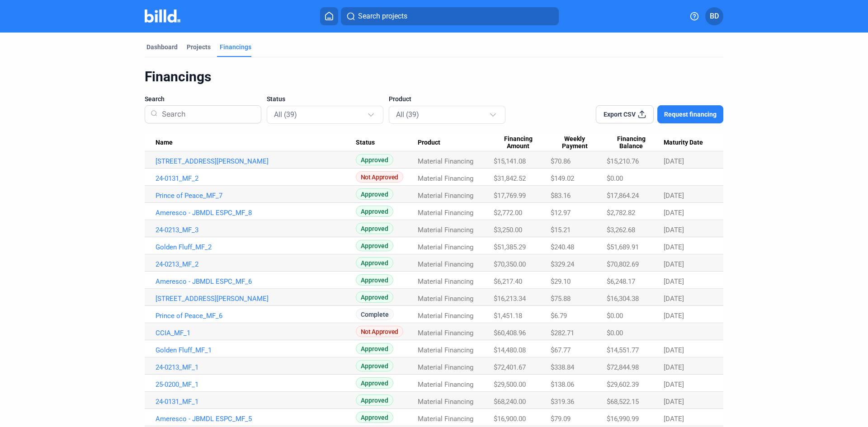  What do you see at coordinates (615, 333) in the screenshot?
I see `span: $0.00` at bounding box center [615, 333].